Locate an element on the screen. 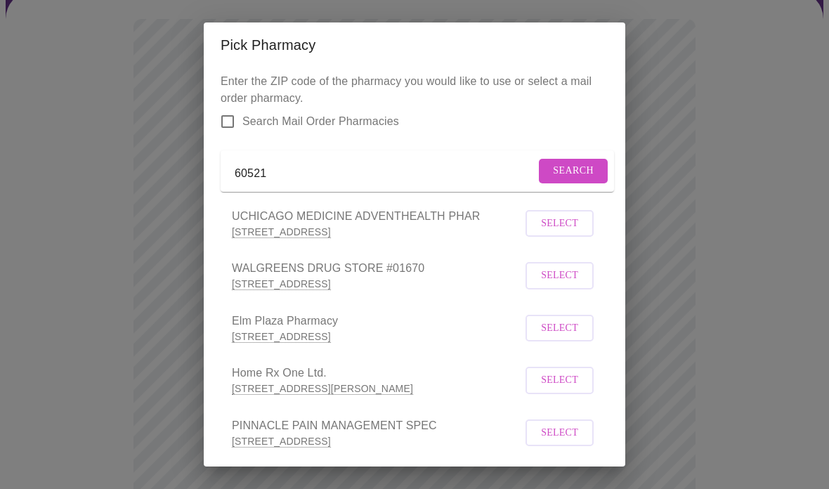 Image resolution: width=829 pixels, height=489 pixels. span: UCHICAGO MEDICINE ADVENTHEALTH PHAR is located at coordinates (377, 216).